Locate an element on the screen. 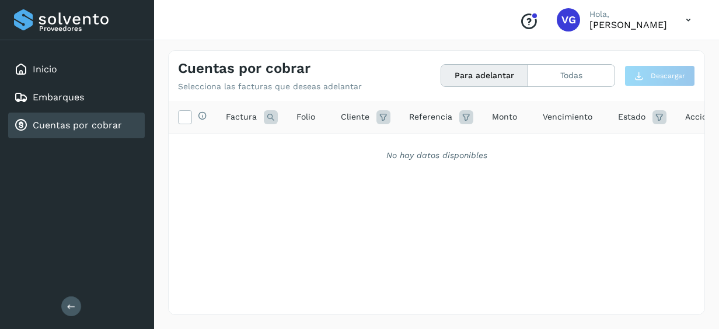 The image size is (719, 329). span: Monto is located at coordinates (504, 117).